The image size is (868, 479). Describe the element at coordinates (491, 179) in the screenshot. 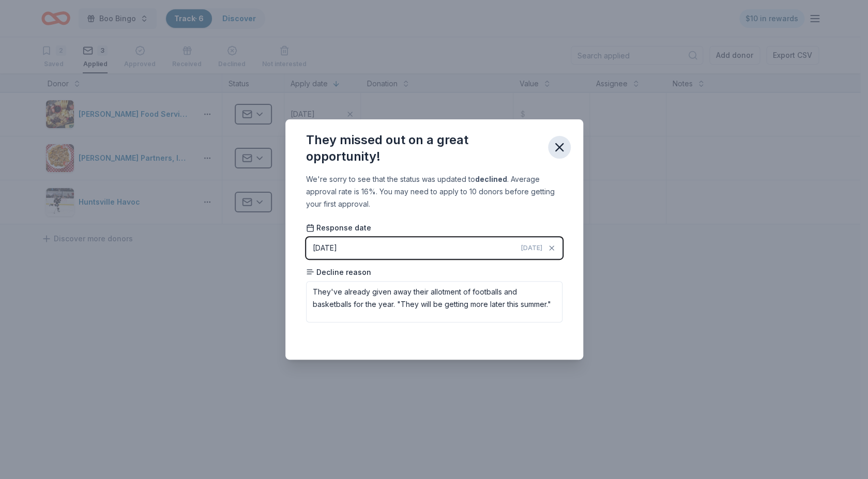

I see `b: declined` at that location.